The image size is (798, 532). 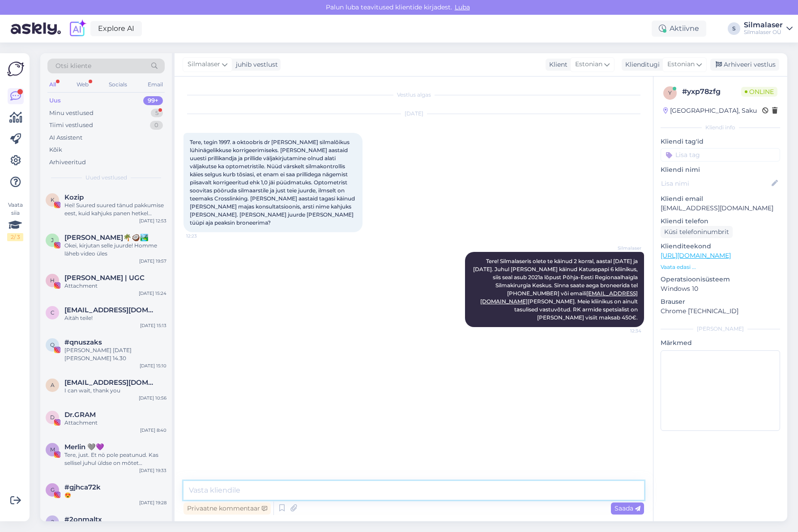 What do you see at coordinates (74, 66) in the screenshot?
I see `span: Otsi kliente` at bounding box center [74, 66].